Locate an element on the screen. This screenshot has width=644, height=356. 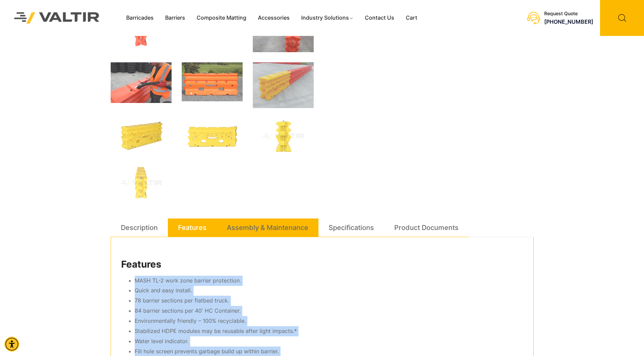
a: Features is located at coordinates (192, 228).